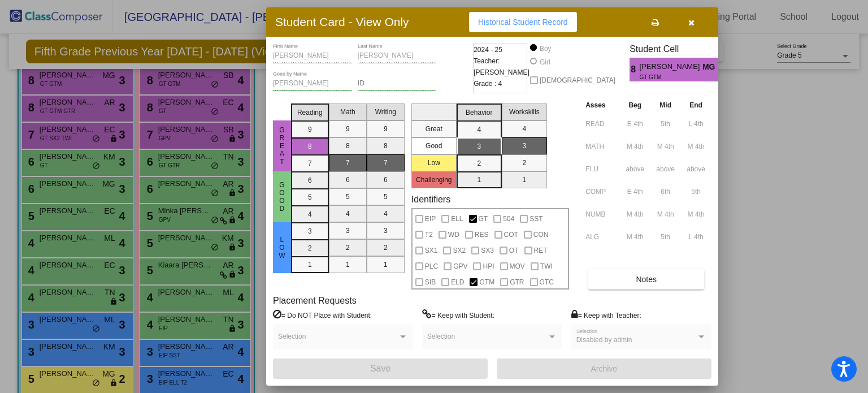 This screenshot has width=868, height=393. What do you see at coordinates (313, 84) in the screenshot?
I see `input: goes by name` at bounding box center [313, 84].